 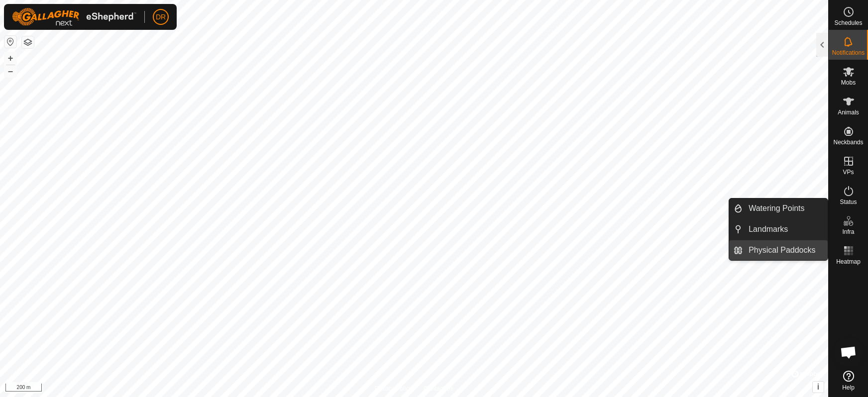 I want to click on span: VPs, so click(x=848, y=172).